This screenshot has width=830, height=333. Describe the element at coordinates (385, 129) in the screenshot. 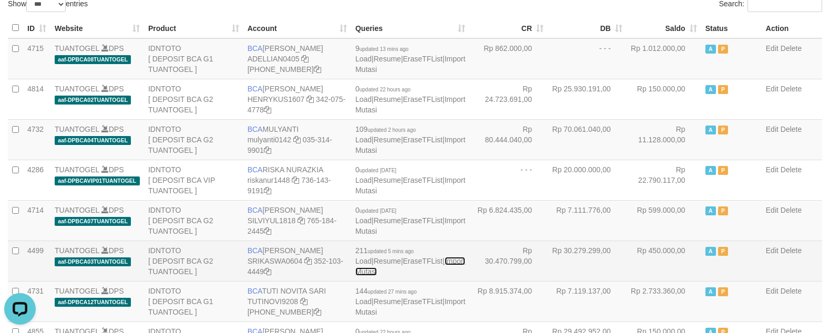

I see `span: 109` at that location.